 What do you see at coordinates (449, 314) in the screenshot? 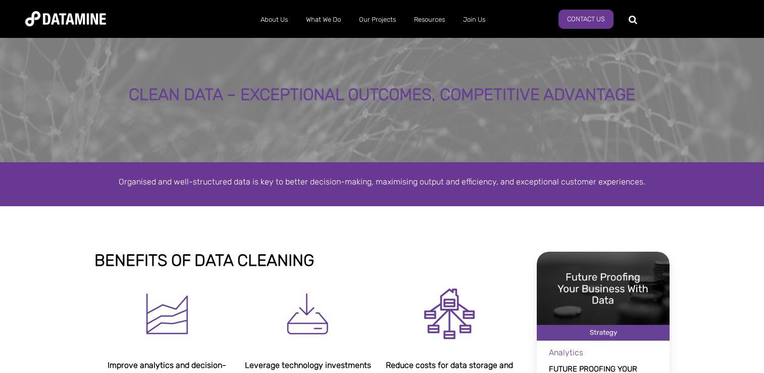
I see `img: Data Mart` at bounding box center [449, 314].